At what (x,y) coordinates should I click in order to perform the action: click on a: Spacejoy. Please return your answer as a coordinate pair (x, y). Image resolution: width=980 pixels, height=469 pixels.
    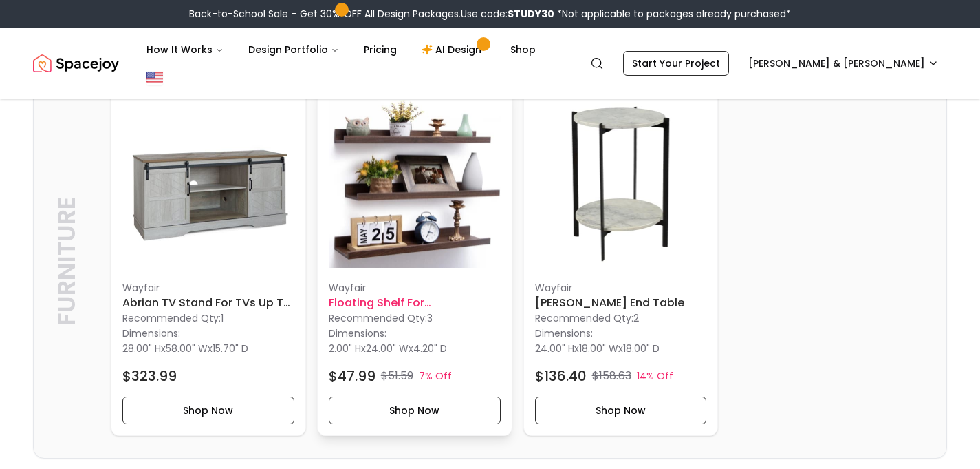
    Looking at the image, I should click on (76, 63).